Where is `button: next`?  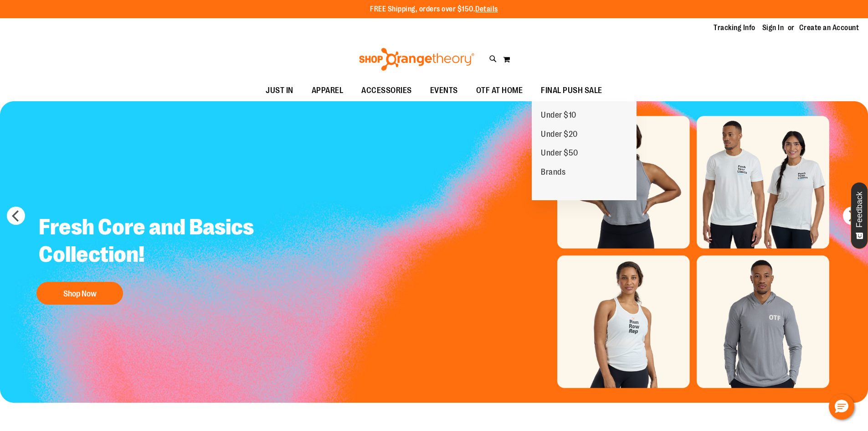
button: next is located at coordinates (852, 216).